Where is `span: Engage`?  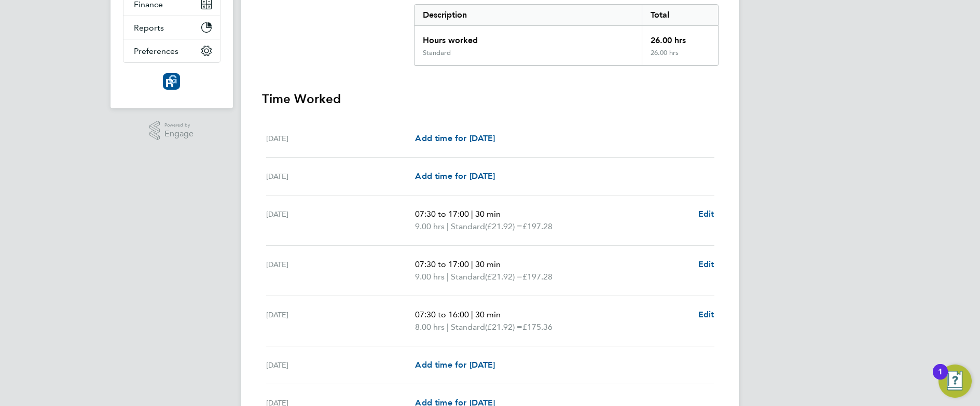
span: Engage is located at coordinates (179, 134).